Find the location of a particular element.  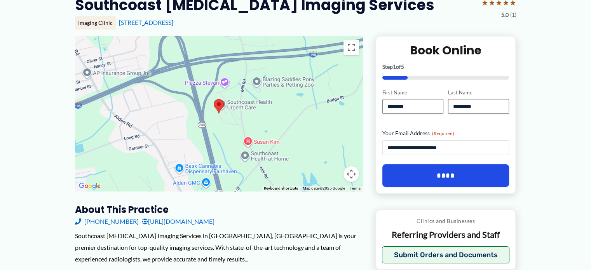

a: Open this area in Google Maps (opens a new window) is located at coordinates (90, 186).